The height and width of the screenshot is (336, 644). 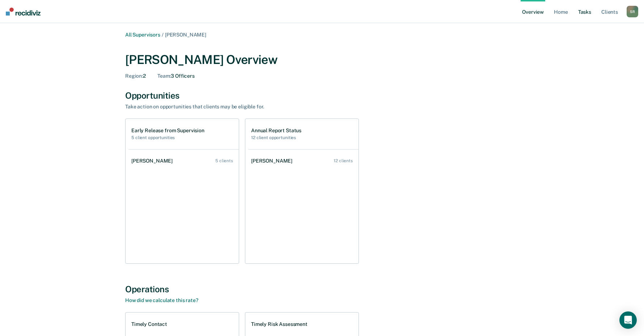 What do you see at coordinates (322, 95) in the screenshot?
I see `div: Opportunities` at bounding box center [322, 95].